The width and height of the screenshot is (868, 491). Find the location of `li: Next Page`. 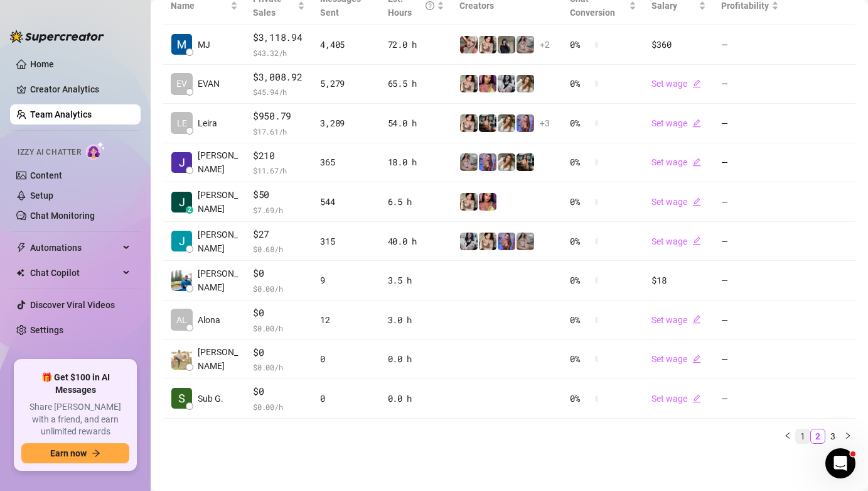

li: Next Page is located at coordinates (848, 436).